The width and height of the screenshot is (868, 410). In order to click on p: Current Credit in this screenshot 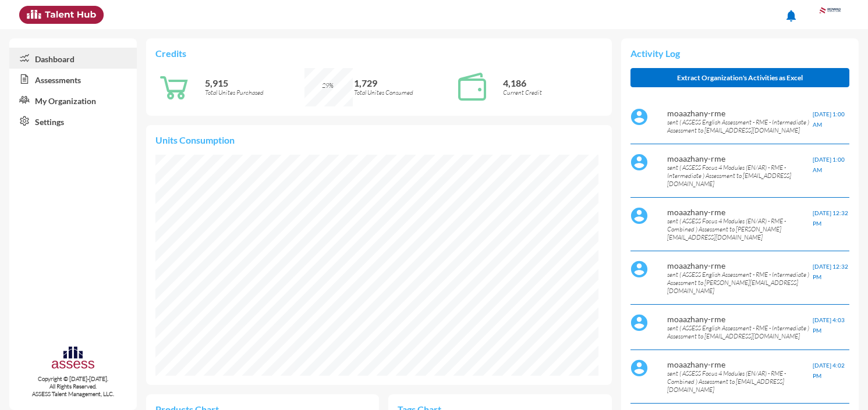, I will do `click(553, 93)`.